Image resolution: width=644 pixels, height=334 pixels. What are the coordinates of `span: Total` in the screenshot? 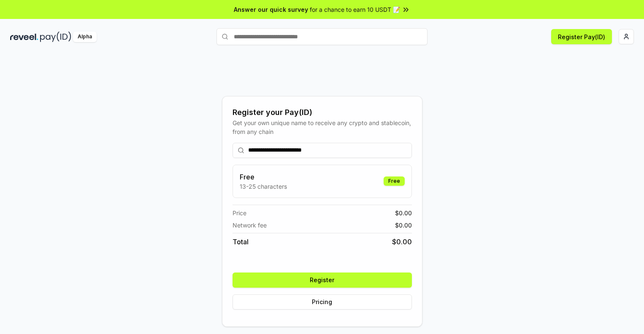 It's located at (240, 242).